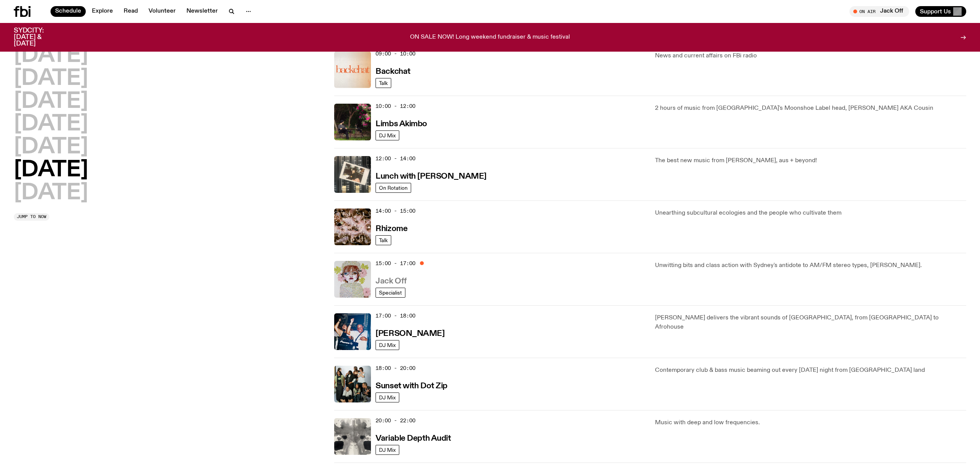 This screenshot has width=980, height=469. I want to click on p: ON SALE NOW! Long weekend fundraiser & music festival, so click(490, 37).